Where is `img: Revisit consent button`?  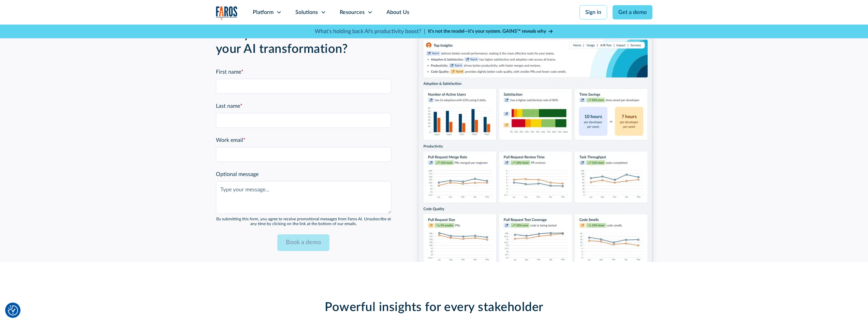
img: Revisit consent button is located at coordinates (13, 310).